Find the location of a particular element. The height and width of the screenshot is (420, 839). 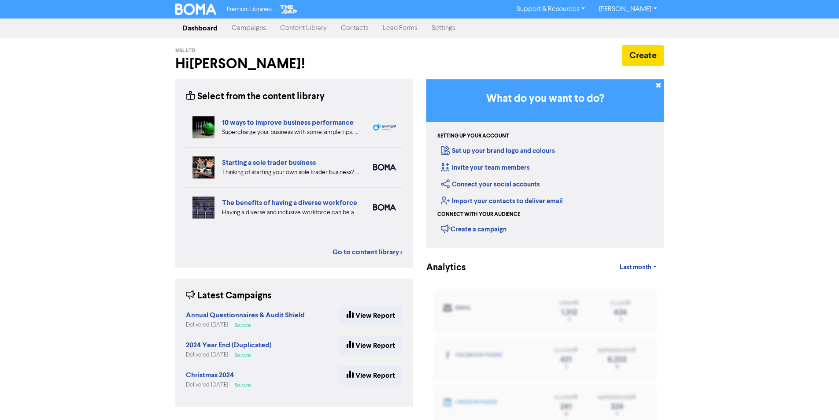

strong: Christmas 2024 is located at coordinates (210, 375).